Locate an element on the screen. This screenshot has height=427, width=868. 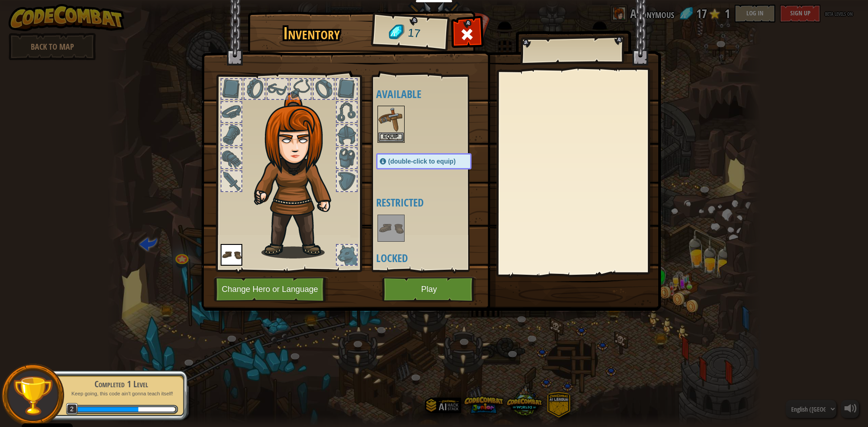
button: Change Hero or Language is located at coordinates (271, 289).